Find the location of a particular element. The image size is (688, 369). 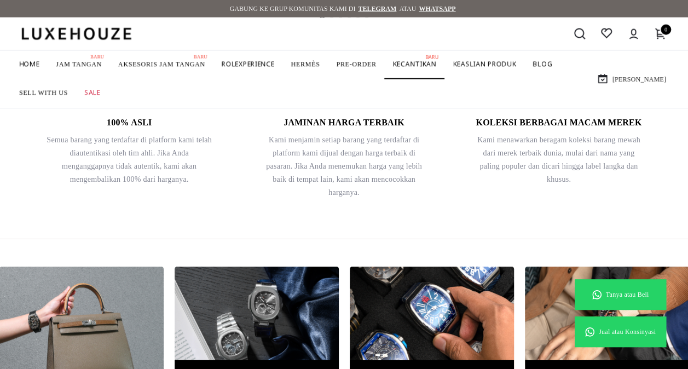

summary: Cari is located at coordinates (580, 34).